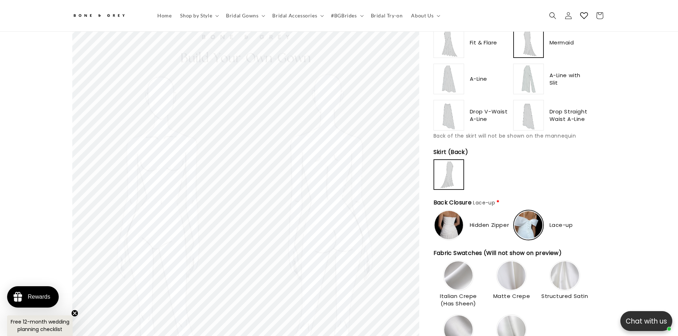 This screenshot has width=678, height=336. Describe the element at coordinates (479, 79) in the screenshot. I see `span: A-Line` at that location.